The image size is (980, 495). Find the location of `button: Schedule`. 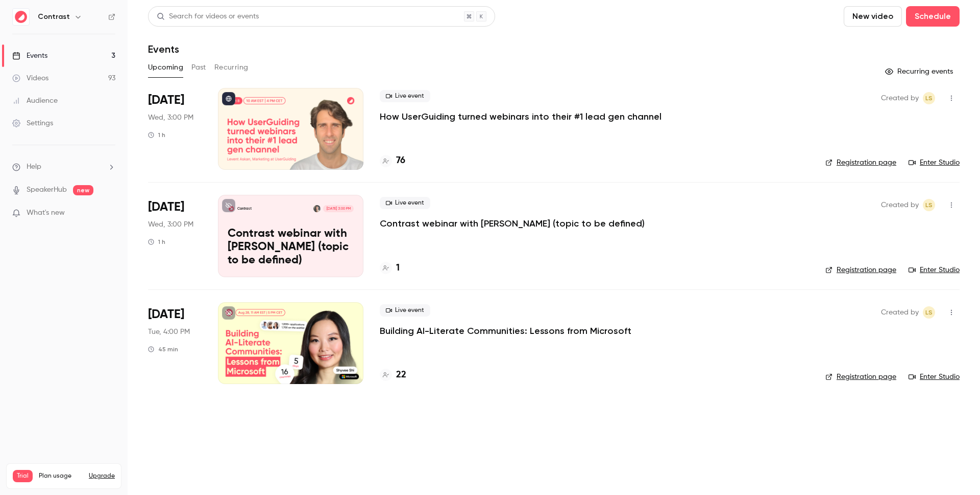

button: Schedule is located at coordinates (933, 17).